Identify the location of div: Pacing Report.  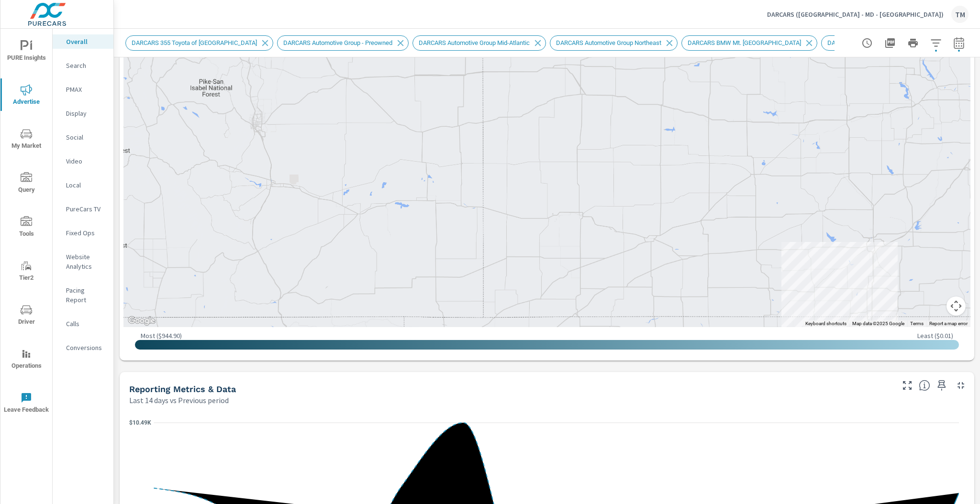
(82, 296).